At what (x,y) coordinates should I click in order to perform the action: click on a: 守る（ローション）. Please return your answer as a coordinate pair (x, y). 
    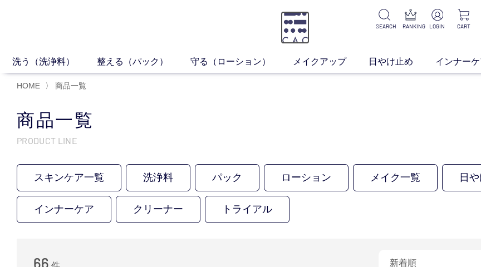
    Looking at the image, I should click on (242, 62).